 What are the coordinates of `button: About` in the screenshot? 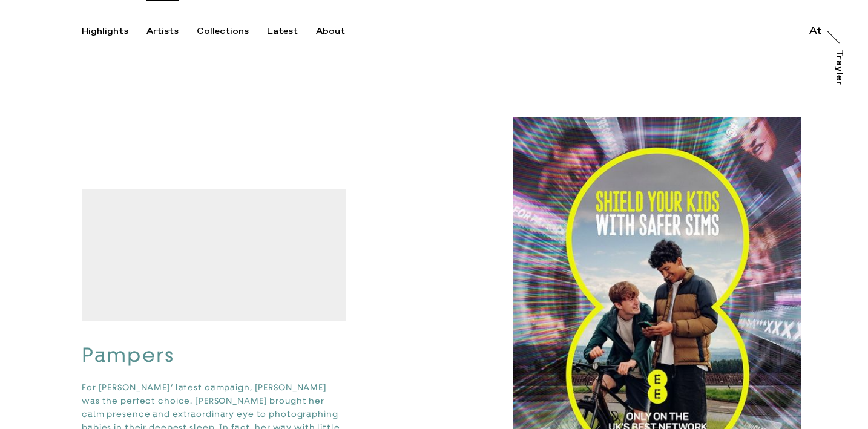 It's located at (340, 32).